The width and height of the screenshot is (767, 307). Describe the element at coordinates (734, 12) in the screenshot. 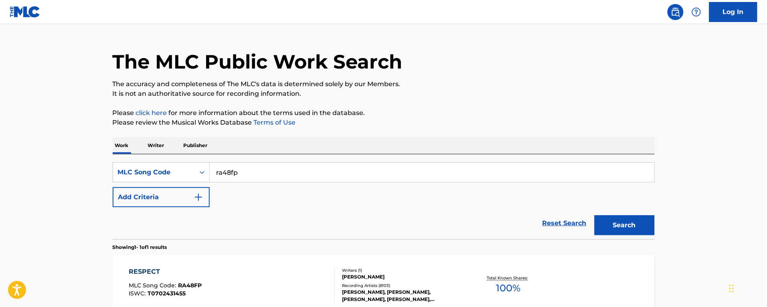

I see `a: Log In` at that location.